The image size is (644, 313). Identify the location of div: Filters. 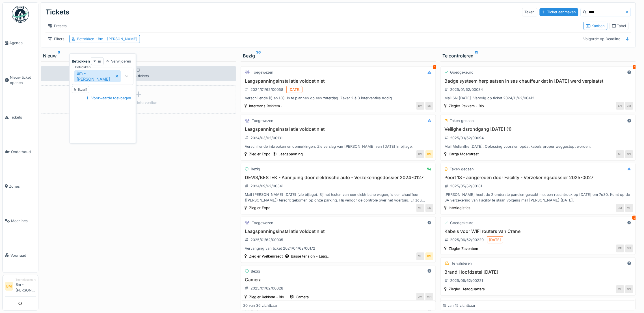
(57, 38).